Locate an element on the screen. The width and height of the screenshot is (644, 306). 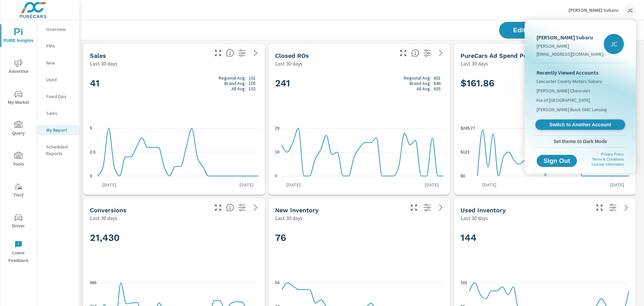
div: JC is located at coordinates (613, 44).